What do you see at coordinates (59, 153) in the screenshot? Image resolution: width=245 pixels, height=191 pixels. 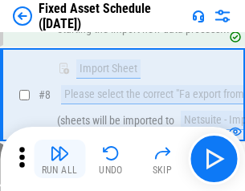 I see `img: Run All` at bounding box center [59, 153].